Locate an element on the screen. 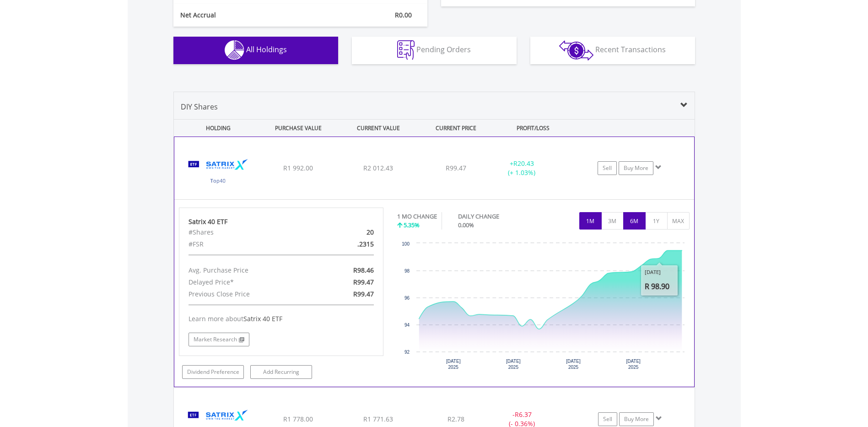 The image size is (868, 427). div: Net Accrual is located at coordinates (248, 15).